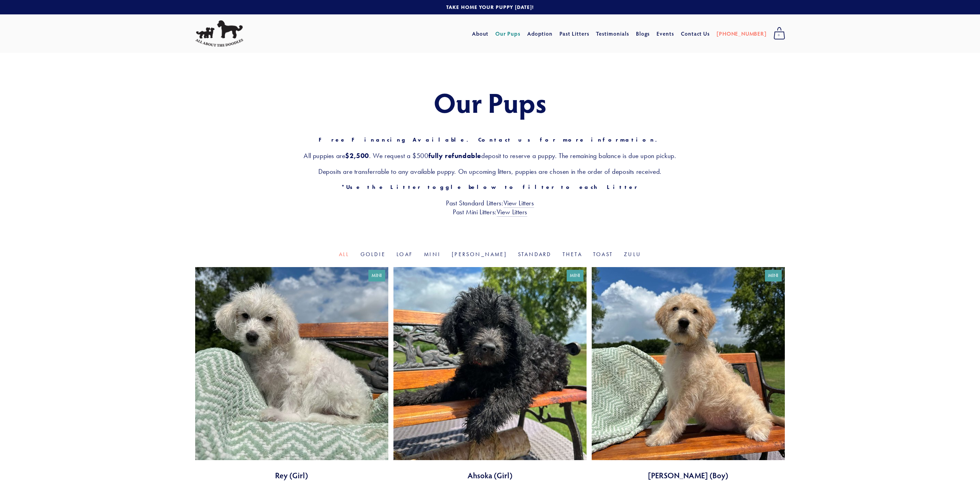  What do you see at coordinates (665, 33) in the screenshot?
I see `a: Events` at bounding box center [665, 33].